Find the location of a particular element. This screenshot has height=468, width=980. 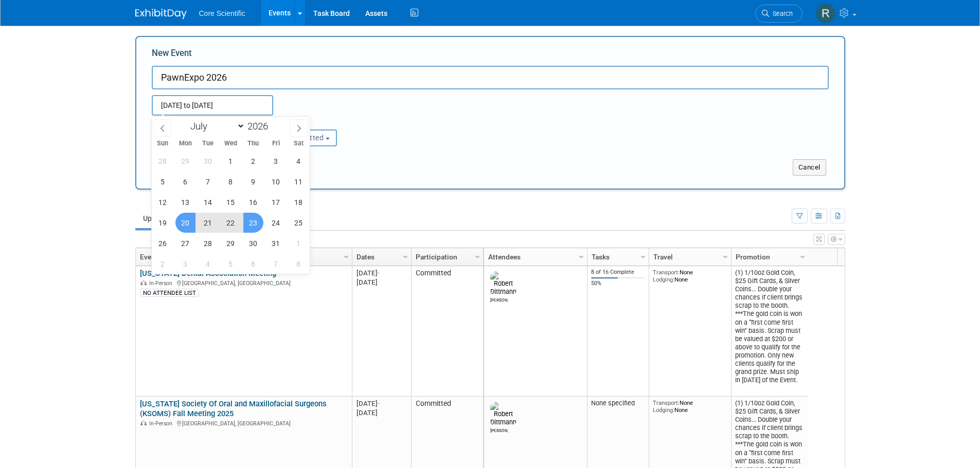

span: July 14, 2026 is located at coordinates (208, 202).